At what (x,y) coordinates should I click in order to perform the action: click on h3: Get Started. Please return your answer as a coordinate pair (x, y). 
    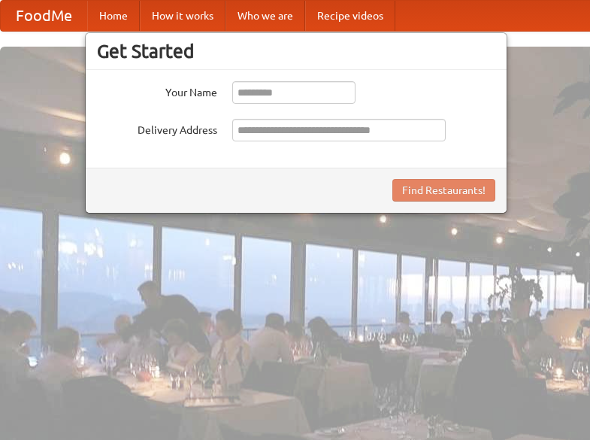
    Looking at the image, I should click on (296, 51).